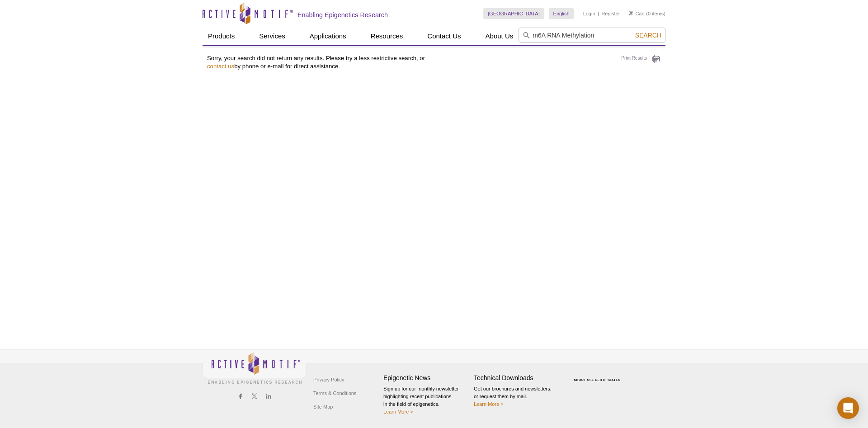  Describe the element at coordinates (592, 35) in the screenshot. I see `input: Keyword, Cat. No.` at that location.